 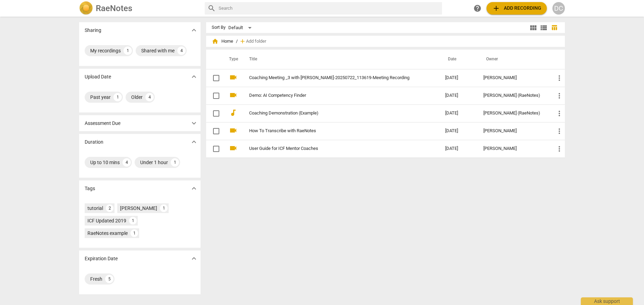 What do you see at coordinates (139, 8) in the screenshot?
I see `a: LogoRaeNotes` at bounding box center [139, 8].